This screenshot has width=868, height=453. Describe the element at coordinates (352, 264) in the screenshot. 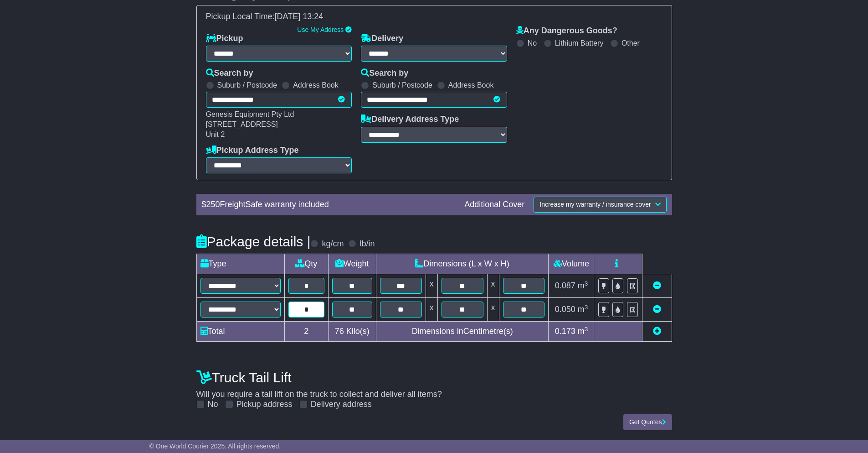

I see `td: Weight` at that location.